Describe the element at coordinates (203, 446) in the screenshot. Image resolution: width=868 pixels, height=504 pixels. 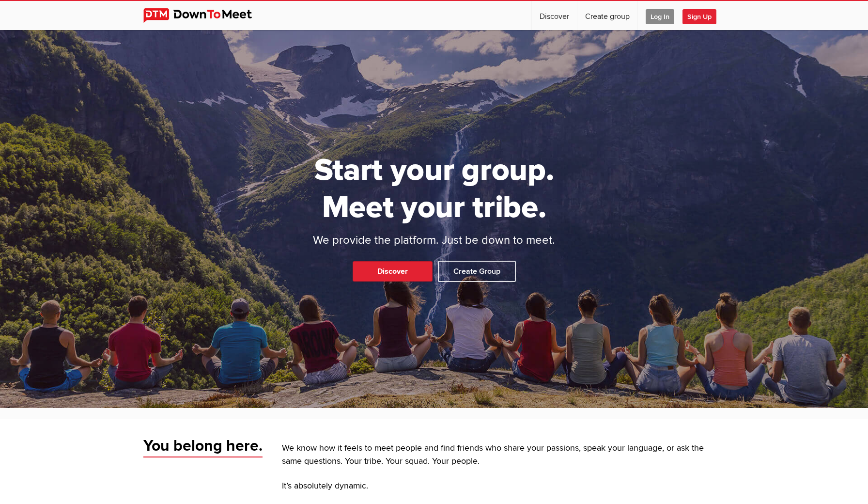
I see `span: You belong here.` at that location.